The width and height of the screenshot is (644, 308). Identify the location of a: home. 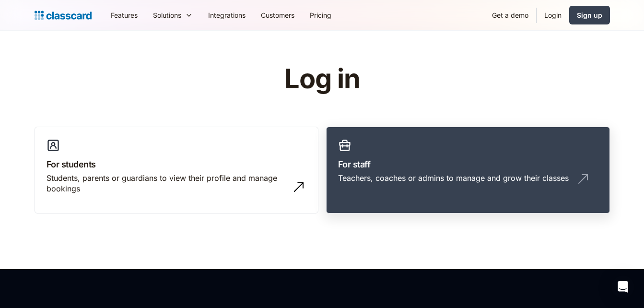
(63, 15).